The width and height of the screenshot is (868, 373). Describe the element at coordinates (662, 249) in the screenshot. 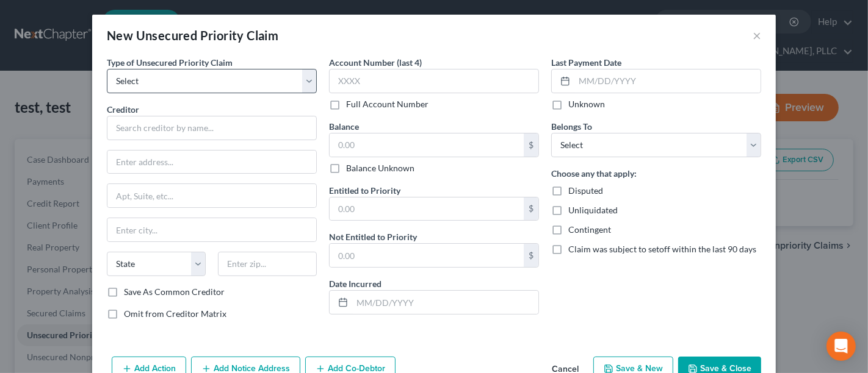

I see `span: Claim was subject to setoff within the last 90 days` at that location.